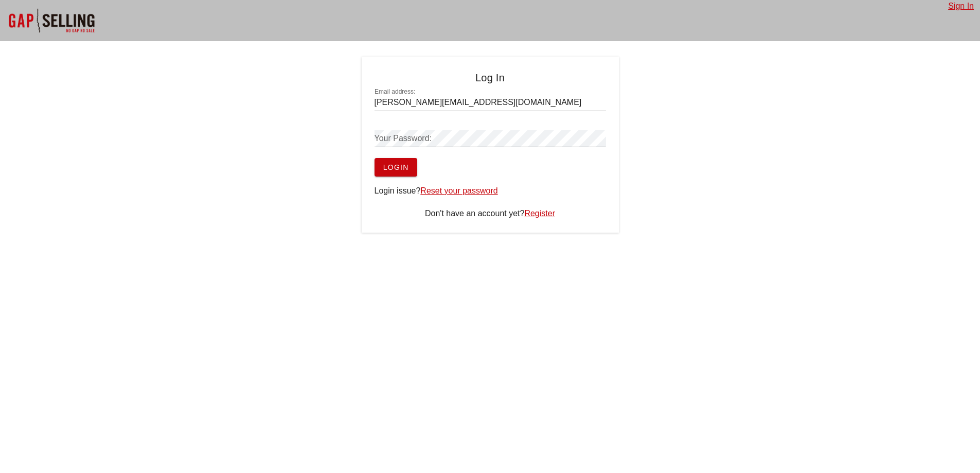 This screenshot has height=473, width=980. I want to click on div: Don't have an account yet?, so click(491, 214).